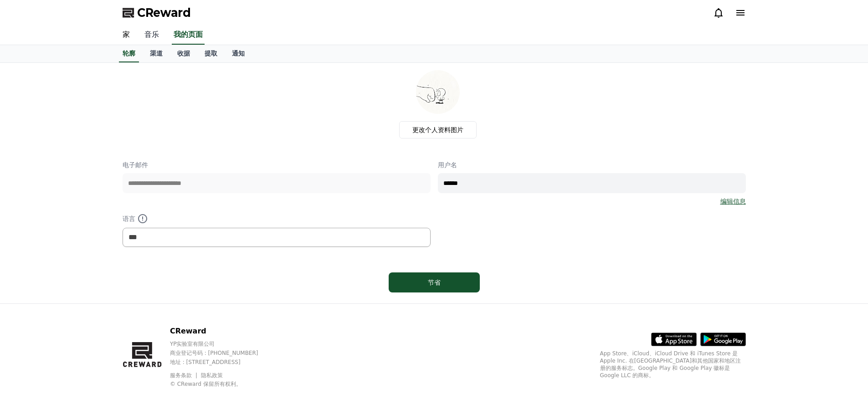 Image resolution: width=868 pixels, height=415 pixels. I want to click on font: 更改个人资料图片, so click(438, 130).